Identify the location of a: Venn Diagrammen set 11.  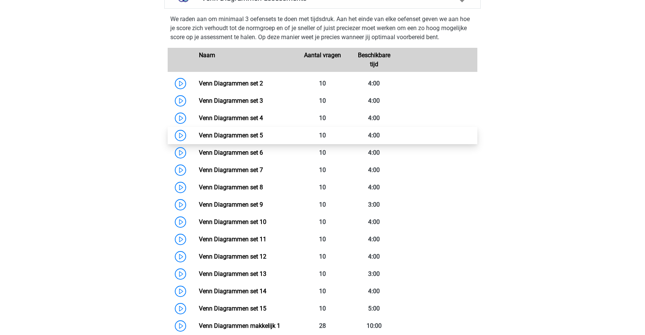
(232, 239).